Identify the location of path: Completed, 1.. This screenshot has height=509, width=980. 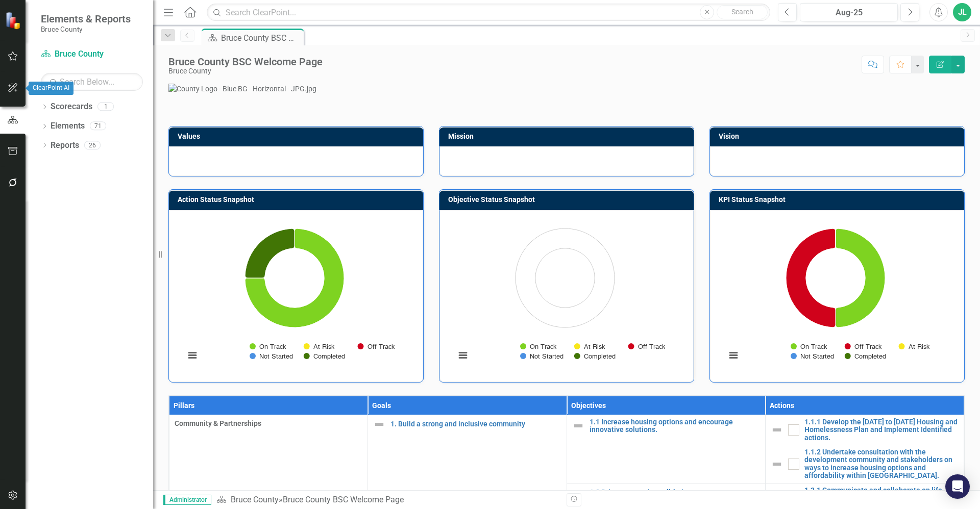
(270, 254).